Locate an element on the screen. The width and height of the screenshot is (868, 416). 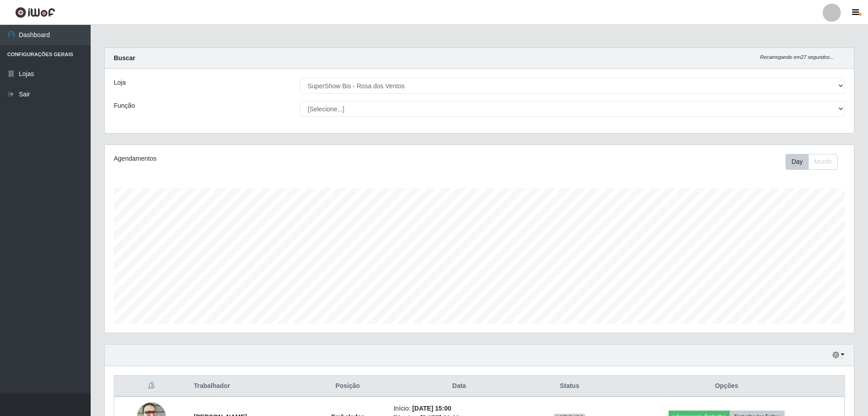
div: Agendamentos is located at coordinates (262, 159).